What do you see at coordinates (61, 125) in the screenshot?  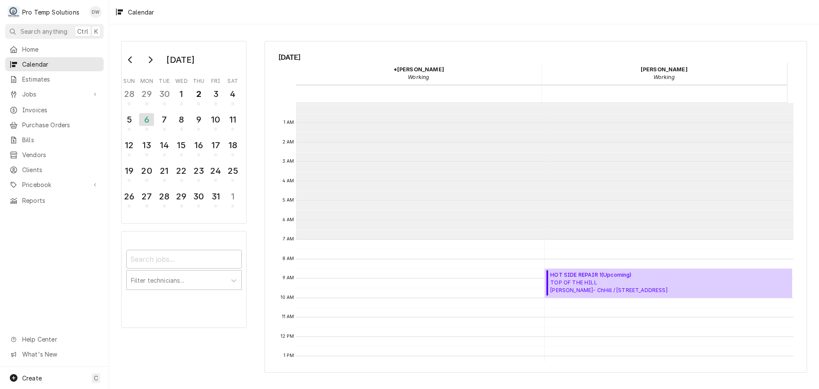 I see `span: Purchase Orders` at bounding box center [61, 125].